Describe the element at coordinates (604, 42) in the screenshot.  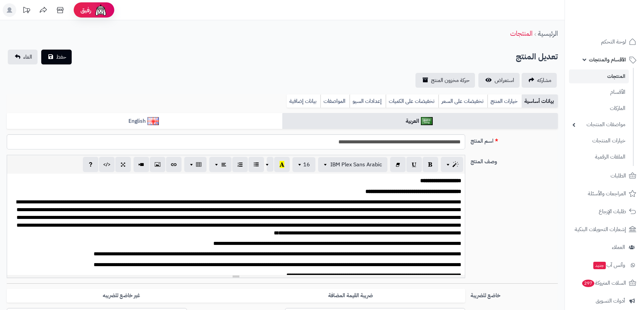
I see `a: لوحة التحكم` at that location.